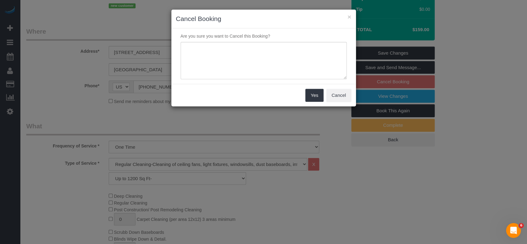 The height and width of the screenshot is (244, 527). Describe the element at coordinates (521, 226) in the screenshot. I see `span: 6` at that location.